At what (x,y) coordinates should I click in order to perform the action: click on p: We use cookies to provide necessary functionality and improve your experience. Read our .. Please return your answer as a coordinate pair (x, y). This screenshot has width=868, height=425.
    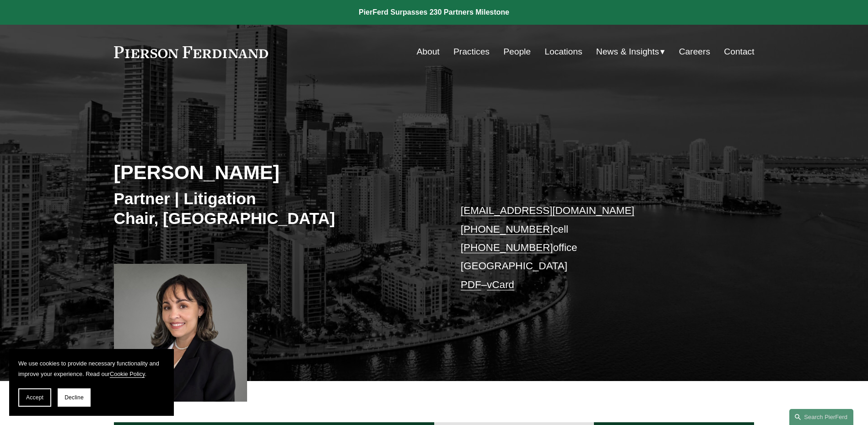
    Looking at the image, I should click on (91, 369).